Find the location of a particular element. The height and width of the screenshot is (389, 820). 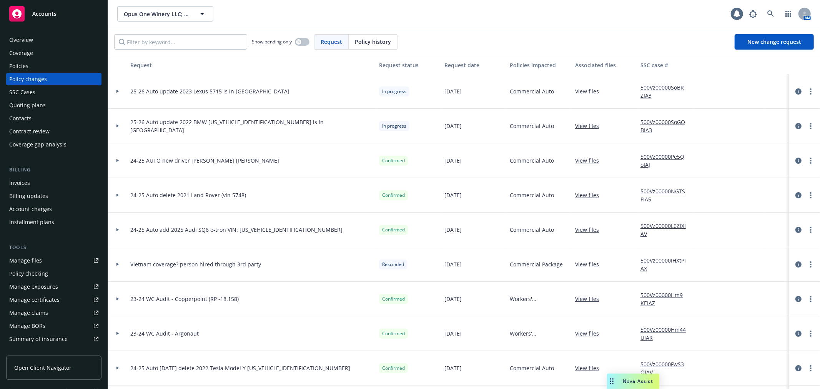

span: Workers' Compensation - CA only is located at coordinates (540, 299).